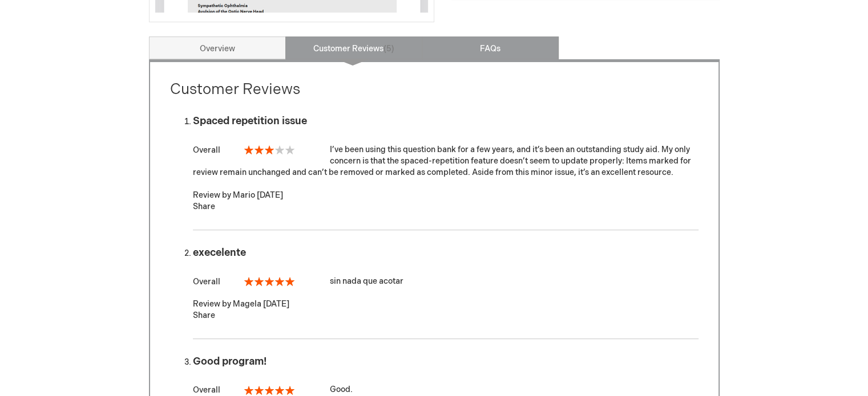 Image resolution: width=868 pixels, height=396 pixels. I want to click on a: Overview, so click(217, 48).